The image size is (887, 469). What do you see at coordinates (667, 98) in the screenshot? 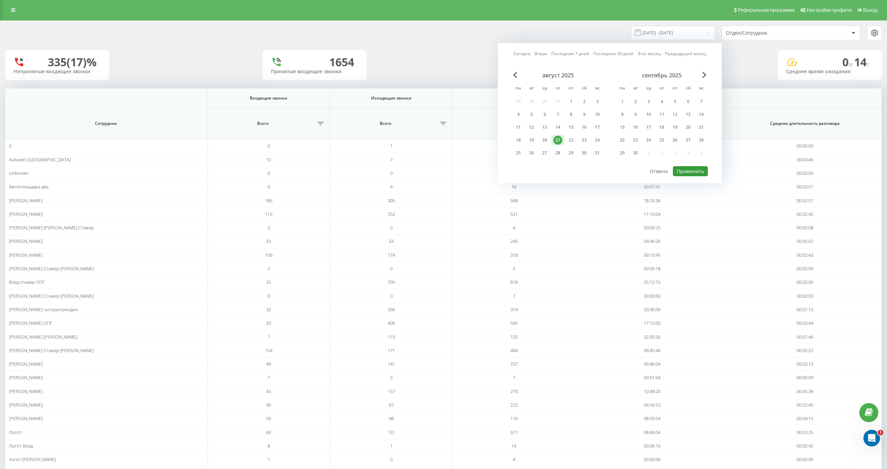
I see `span: Все звонки` at bounding box center [667, 98].